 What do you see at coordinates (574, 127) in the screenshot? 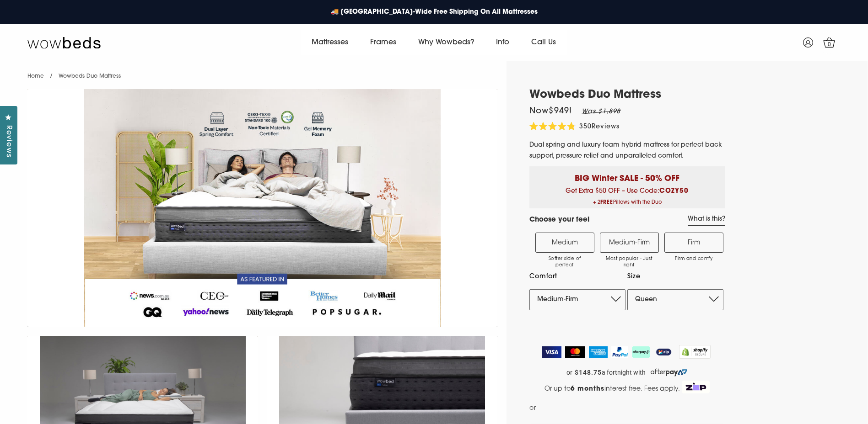
I see `div: 350Reviews` at bounding box center [574, 127].